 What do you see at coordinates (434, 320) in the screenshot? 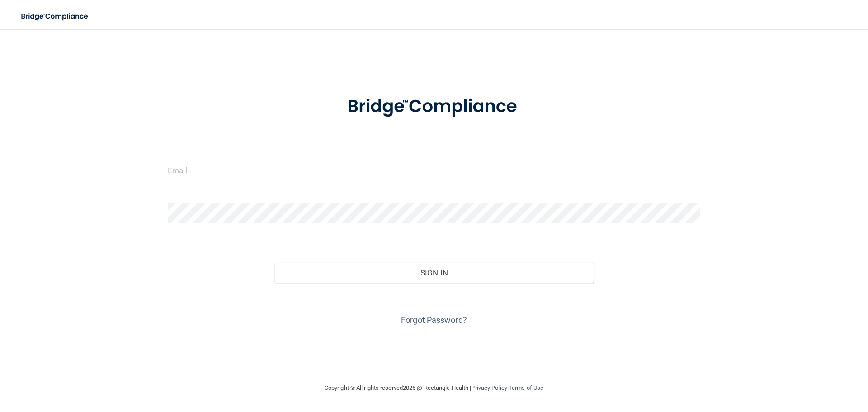
I see `a: Forgot Password?` at bounding box center [434, 320].